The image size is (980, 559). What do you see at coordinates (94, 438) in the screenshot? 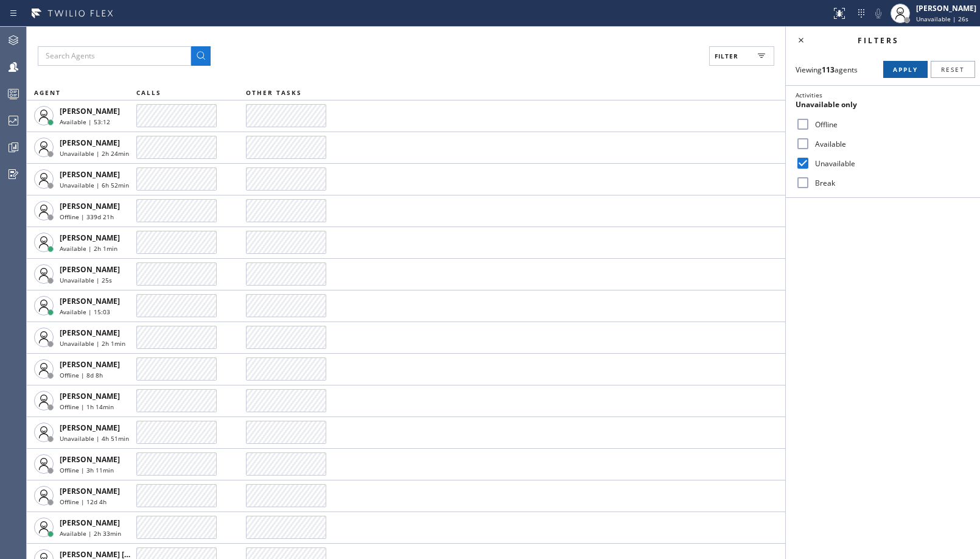
I see `span: Unavailable | 4h 51min` at bounding box center [94, 438].